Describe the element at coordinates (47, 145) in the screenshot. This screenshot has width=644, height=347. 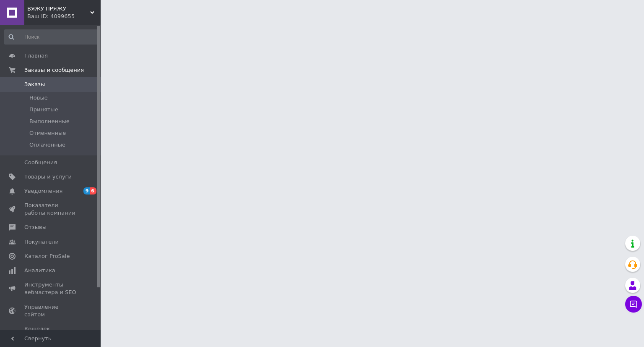
I see `span: Оплаченные` at that location.